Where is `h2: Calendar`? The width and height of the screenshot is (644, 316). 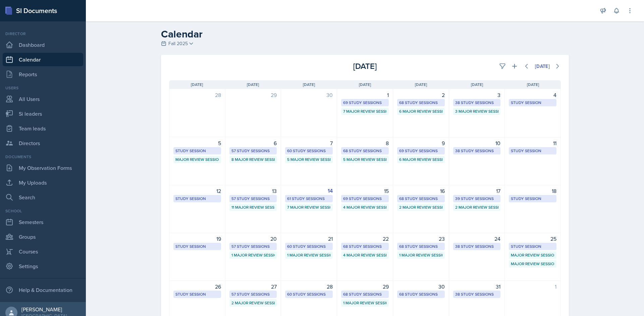
h2: Calendar is located at coordinates (365, 34).